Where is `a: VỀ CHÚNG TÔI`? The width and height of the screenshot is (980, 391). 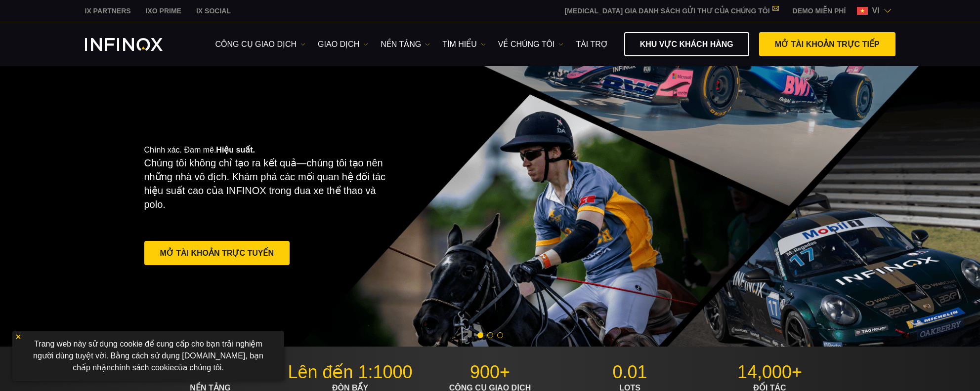 a: VỀ CHÚNG TÔI is located at coordinates (531, 44).